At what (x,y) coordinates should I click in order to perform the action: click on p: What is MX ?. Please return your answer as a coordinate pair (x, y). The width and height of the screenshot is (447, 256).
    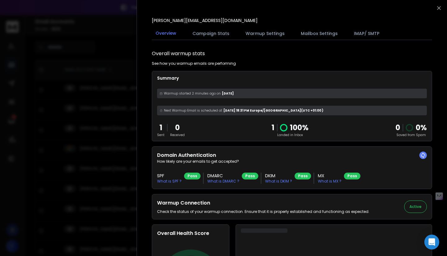
    Looking at the image, I should click on (330, 182).